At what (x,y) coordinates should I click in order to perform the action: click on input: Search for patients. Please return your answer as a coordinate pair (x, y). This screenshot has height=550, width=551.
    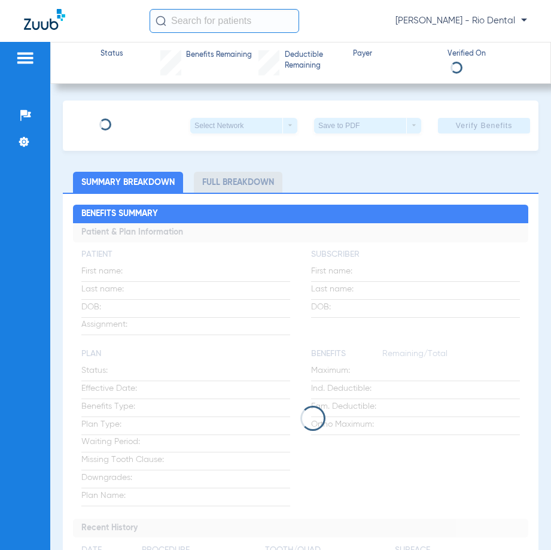
    Looking at the image, I should click on (225, 21).